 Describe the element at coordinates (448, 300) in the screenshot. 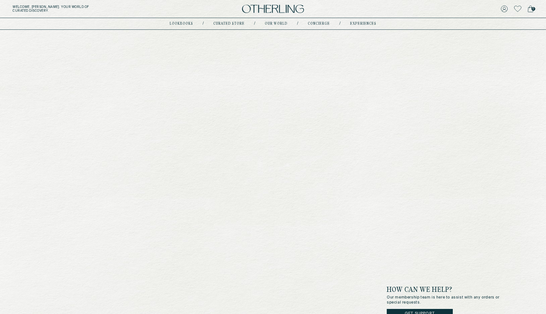

I see `p: Our membership team is here to assist with any orders or special requests.` at that location.